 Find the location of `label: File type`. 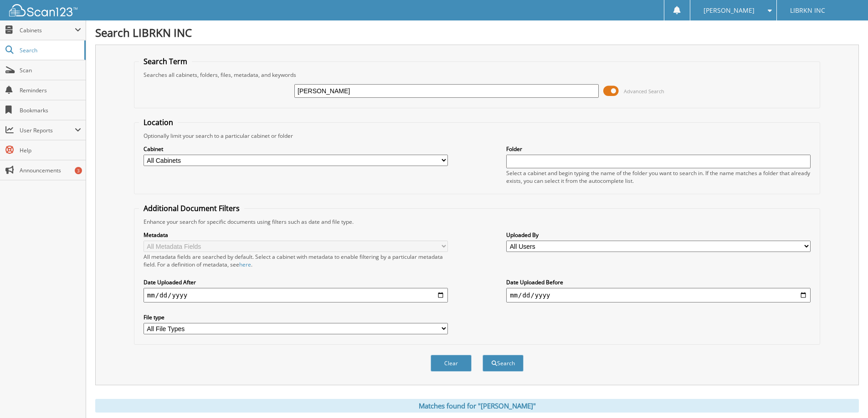

label: File type is located at coordinates (296, 317).